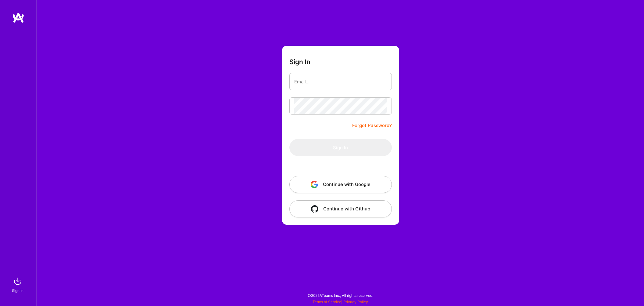 The image size is (644, 306). What do you see at coordinates (300, 62) in the screenshot?
I see `h3: Sign In` at bounding box center [300, 62].